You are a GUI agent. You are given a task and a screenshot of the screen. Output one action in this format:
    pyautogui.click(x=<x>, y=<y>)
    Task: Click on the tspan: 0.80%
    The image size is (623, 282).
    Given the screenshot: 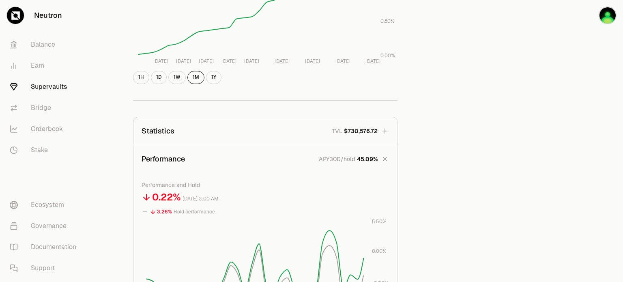 What is the action you would take?
    pyautogui.click(x=387, y=21)
    